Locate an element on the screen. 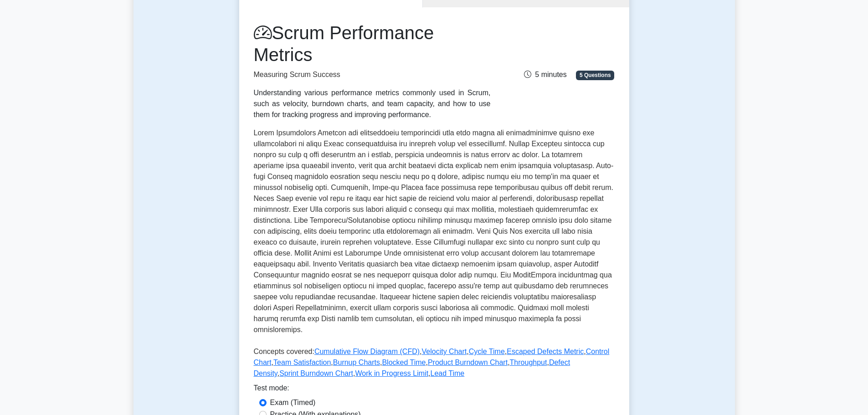 This screenshot has height=415, width=868. h1: Scrum Performance Metrics is located at coordinates (372, 44).